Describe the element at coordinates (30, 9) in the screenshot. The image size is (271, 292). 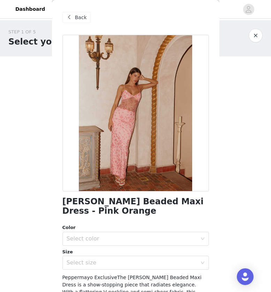
I see `a: Dashboard` at that location.